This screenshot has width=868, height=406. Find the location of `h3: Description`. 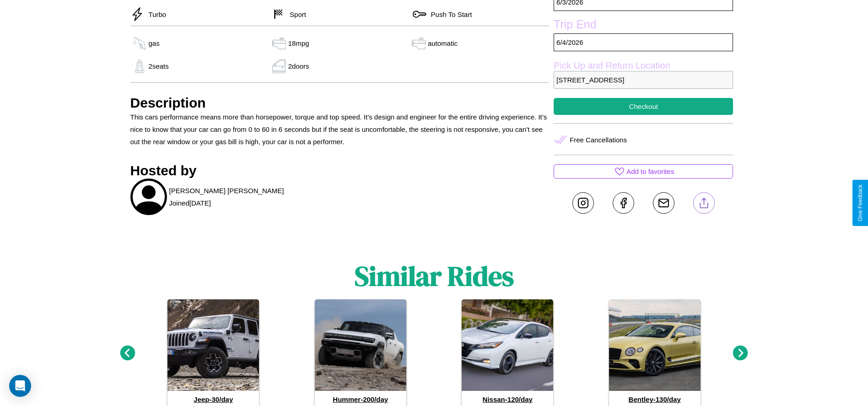

h3: Description is located at coordinates (340, 103).